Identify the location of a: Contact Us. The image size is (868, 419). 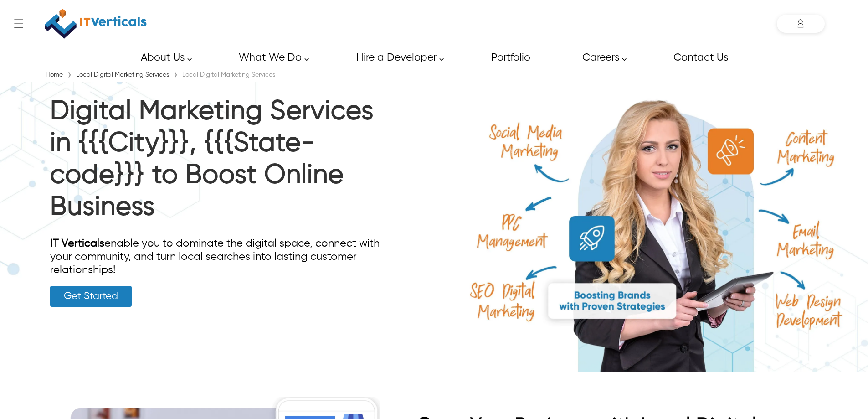
(700, 57).